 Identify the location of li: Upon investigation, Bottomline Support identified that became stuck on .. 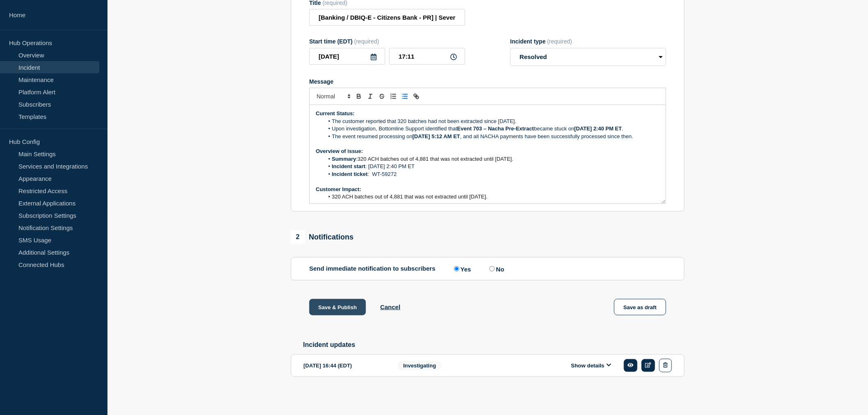
(492, 129).